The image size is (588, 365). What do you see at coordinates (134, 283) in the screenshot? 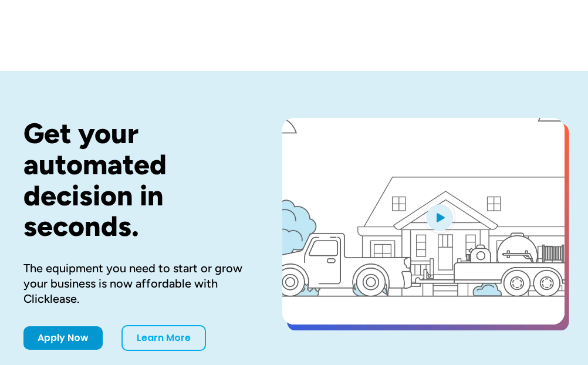
I see `div: The equipment you need to start or grow your business is now affordable with Clicklease.` at bounding box center [134, 283].